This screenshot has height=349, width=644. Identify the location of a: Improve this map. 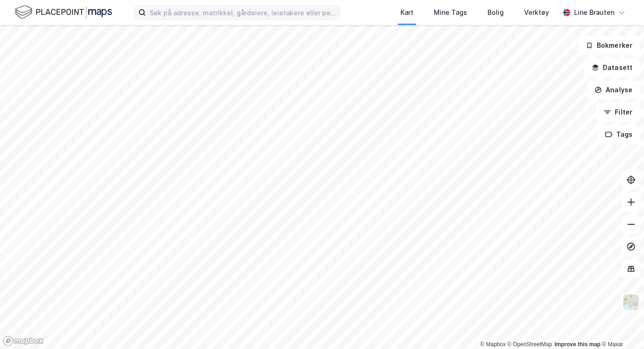
(578, 344).